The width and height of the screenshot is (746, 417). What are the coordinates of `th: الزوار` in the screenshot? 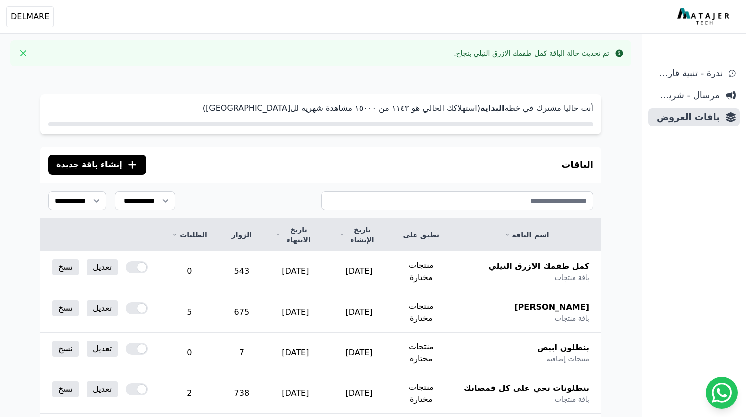 It's located at (242, 235).